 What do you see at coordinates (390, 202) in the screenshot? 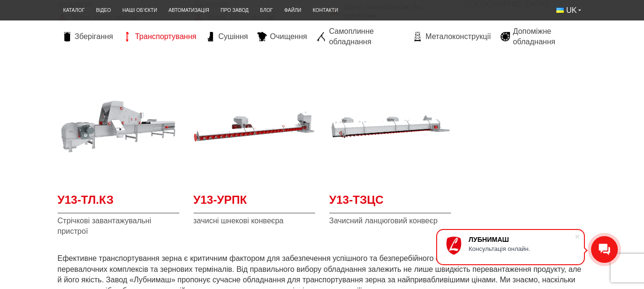
I see `span: У13-ТЗЦС` at bounding box center [390, 202].